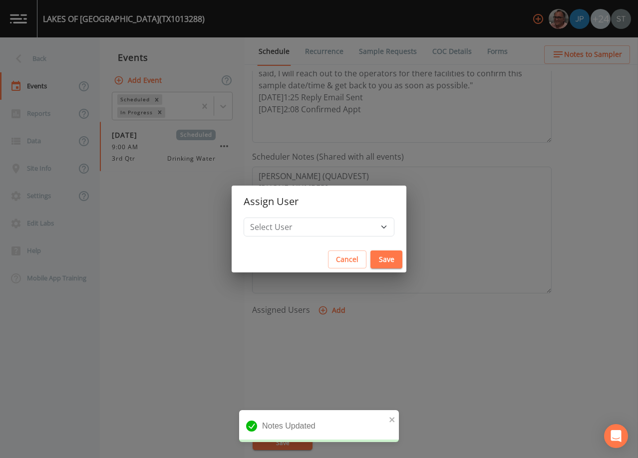 The width and height of the screenshot is (638, 458). What do you see at coordinates (319, 202) in the screenshot?
I see `h2: Assign User` at bounding box center [319, 202].